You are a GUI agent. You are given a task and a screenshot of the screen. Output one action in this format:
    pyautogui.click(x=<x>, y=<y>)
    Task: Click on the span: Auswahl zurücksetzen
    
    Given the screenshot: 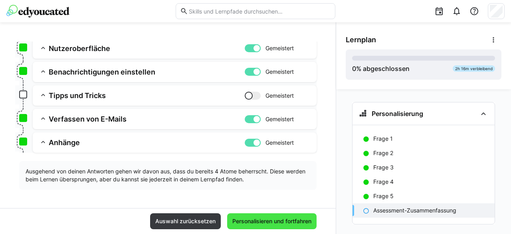 What is the action you would take?
    pyautogui.click(x=185, y=221)
    